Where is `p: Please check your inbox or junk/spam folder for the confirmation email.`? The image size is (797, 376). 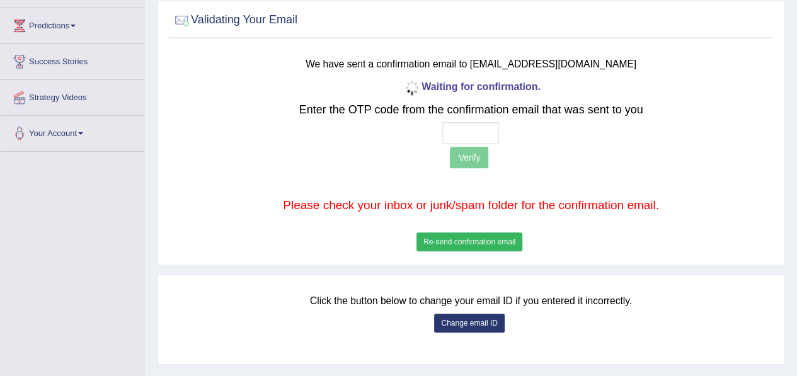 p: Please check your inbox or junk/spam folder for the confirmation email. is located at coordinates (471, 205).